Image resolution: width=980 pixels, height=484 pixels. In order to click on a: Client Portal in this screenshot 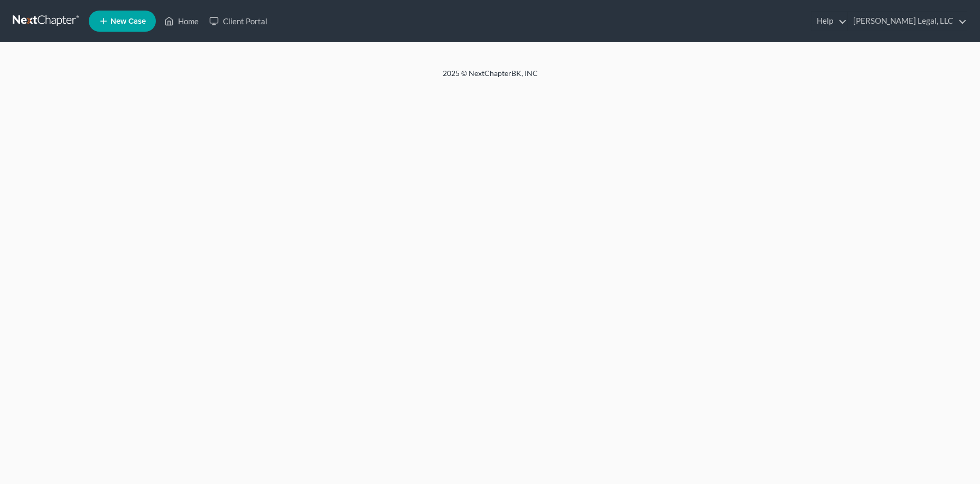, I will do `click(239, 21)`.